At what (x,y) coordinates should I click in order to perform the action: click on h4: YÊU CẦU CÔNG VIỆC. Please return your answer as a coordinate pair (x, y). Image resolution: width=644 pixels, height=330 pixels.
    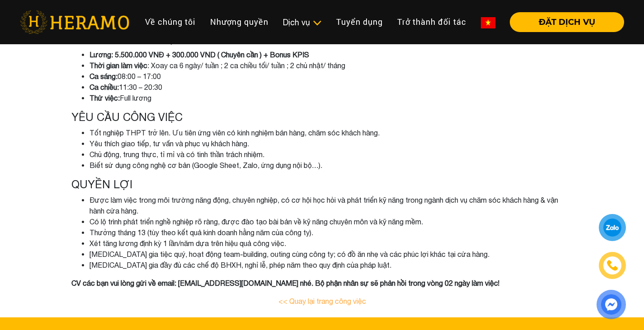
    Looking at the image, I should click on (322, 117).